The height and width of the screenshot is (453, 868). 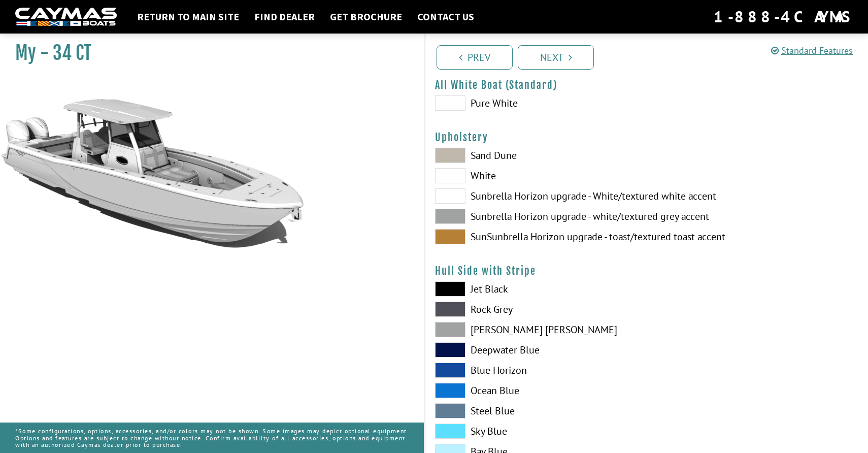 I want to click on label: Ocean Blue, so click(x=536, y=390).